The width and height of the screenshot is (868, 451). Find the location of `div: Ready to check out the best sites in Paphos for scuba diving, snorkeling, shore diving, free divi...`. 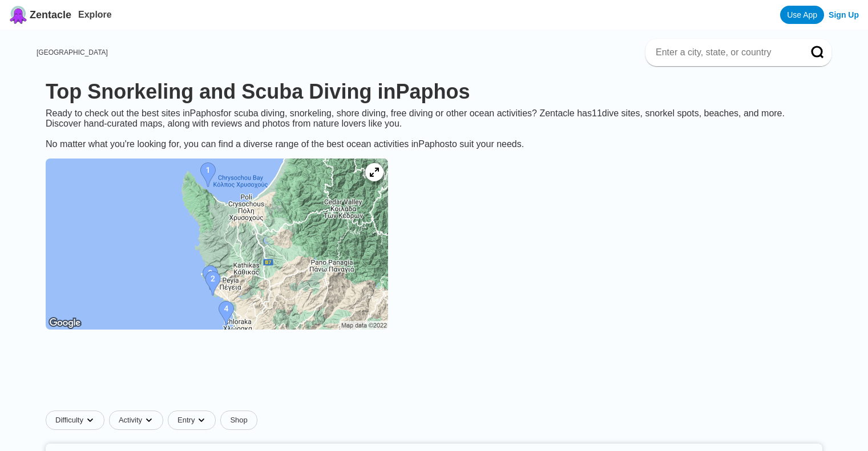

div: Ready to check out the best sites in Paphos for scuba diving, snorkeling, shore diving, free divi... is located at coordinates (434, 129).